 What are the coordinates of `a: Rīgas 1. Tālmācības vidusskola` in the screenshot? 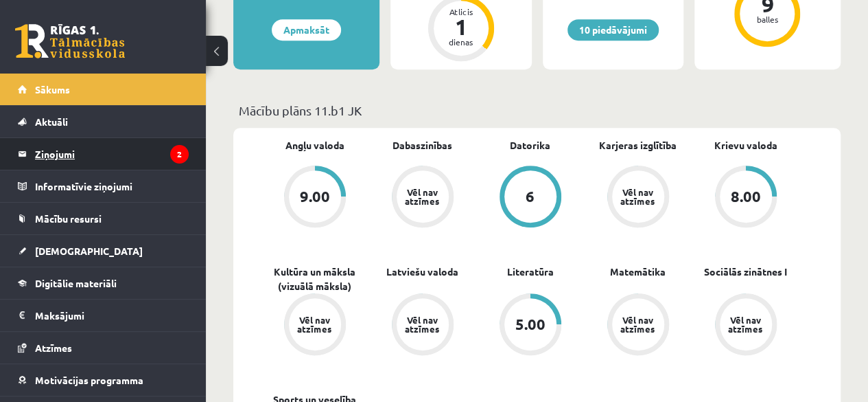 It's located at (70, 41).